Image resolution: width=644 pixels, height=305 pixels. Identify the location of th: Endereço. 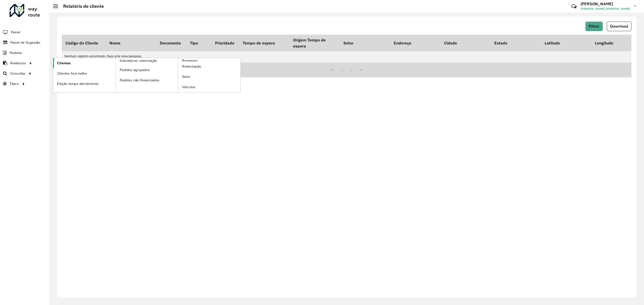
(415, 43).